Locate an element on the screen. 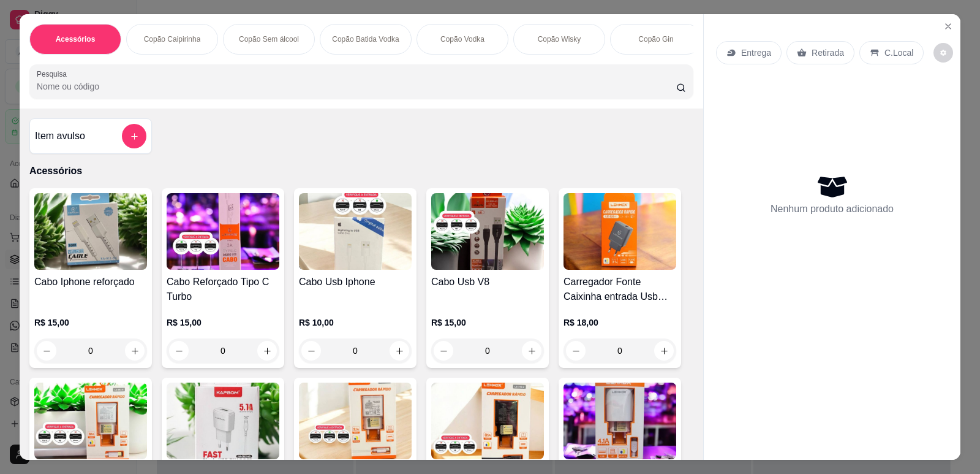  input: Pesquisa is located at coordinates (357, 86).